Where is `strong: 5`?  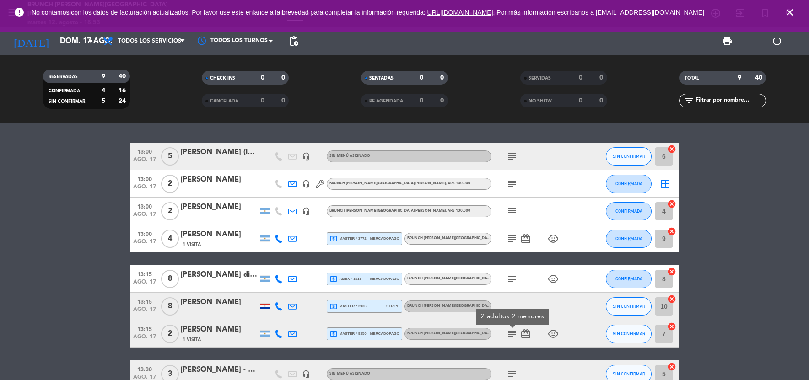
strong: 5 is located at coordinates (103, 101).